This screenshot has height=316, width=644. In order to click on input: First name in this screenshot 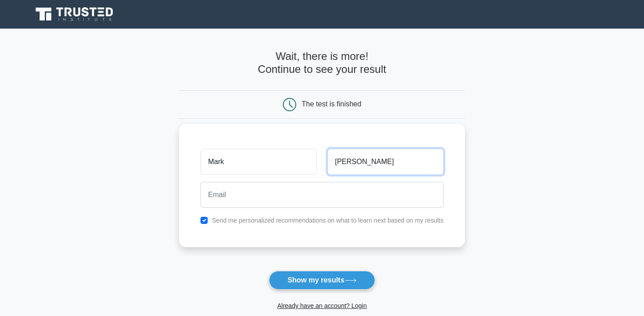, I will do `click(258, 162)`.